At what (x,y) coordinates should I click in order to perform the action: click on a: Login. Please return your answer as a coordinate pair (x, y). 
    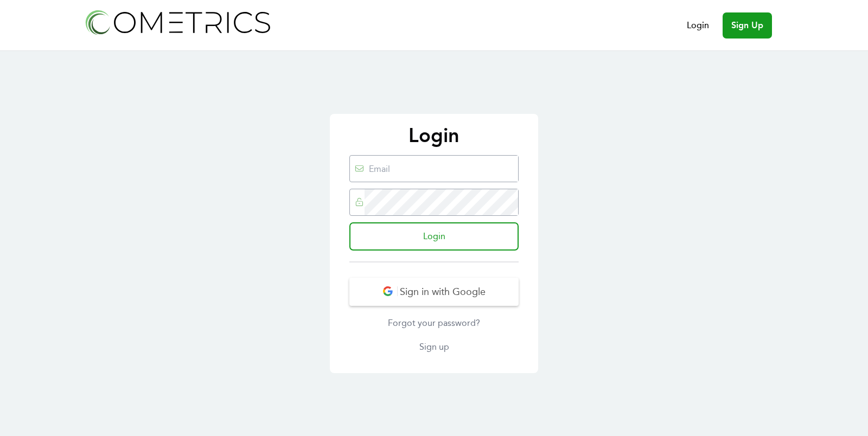
    Looking at the image, I should click on (698, 25).